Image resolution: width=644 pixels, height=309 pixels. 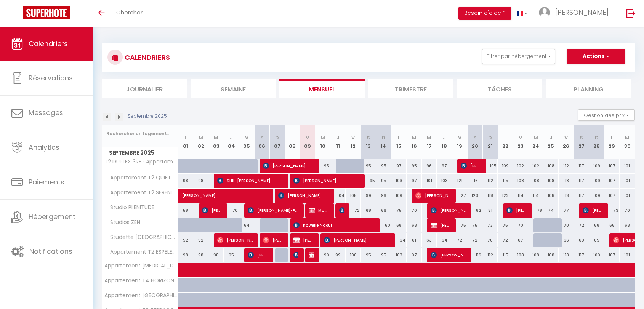 What do you see at coordinates (292, 138) in the screenshot?
I see `abbr: L` at bounding box center [292, 138].